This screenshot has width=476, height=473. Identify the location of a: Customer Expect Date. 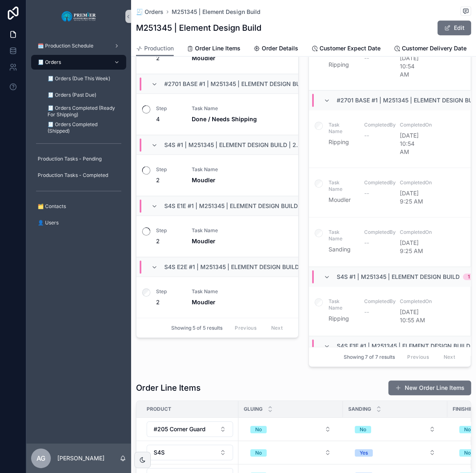
(345, 49).